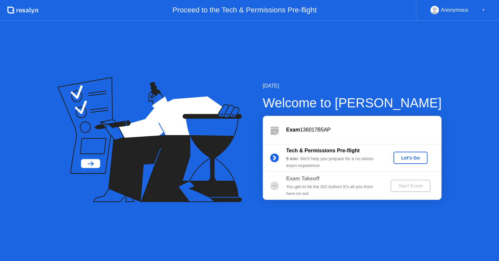 This screenshot has width=499, height=261. What do you see at coordinates (303, 178) in the screenshot?
I see `b: Exam Takeoff` at bounding box center [303, 178].